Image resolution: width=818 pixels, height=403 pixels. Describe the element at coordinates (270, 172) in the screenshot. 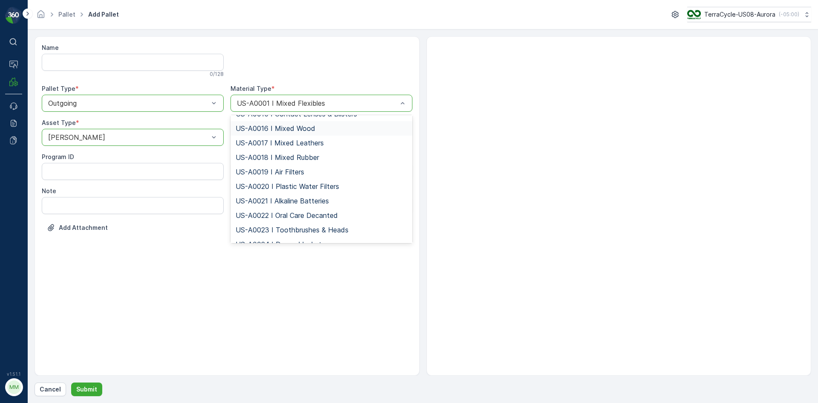

I see `span: US-A0019 I Air Filters` at that location.